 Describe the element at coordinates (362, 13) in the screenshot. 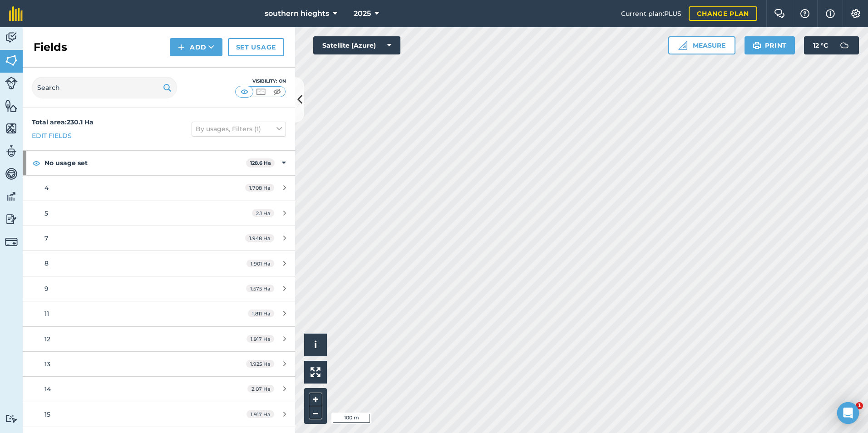

I see `span: 2025` at that location.